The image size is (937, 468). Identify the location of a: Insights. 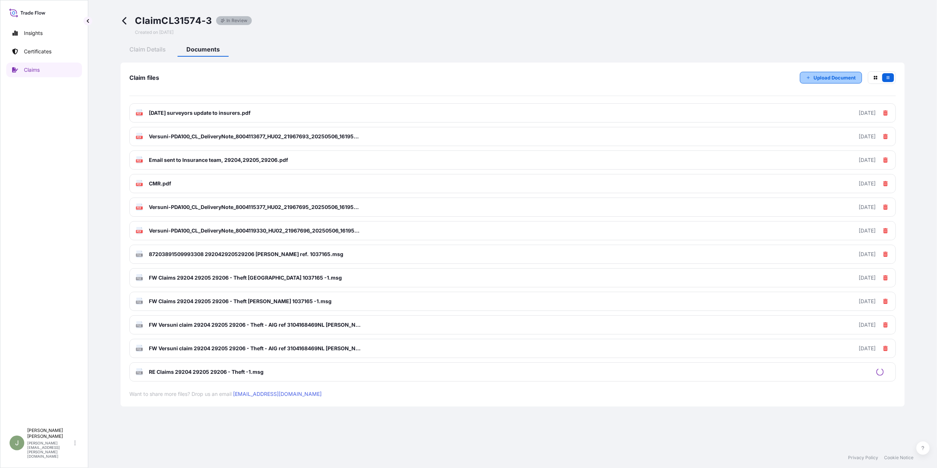
(44, 33).